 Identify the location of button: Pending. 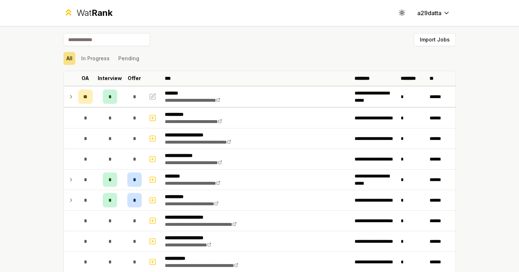
(129, 58).